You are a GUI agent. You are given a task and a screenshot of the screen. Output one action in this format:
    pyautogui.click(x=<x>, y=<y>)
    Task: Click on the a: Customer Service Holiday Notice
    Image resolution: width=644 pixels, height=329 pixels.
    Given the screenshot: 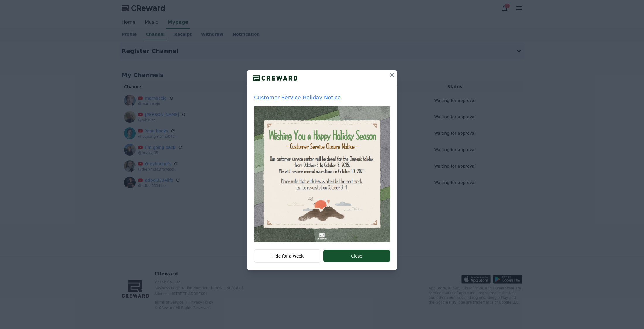 What is the action you would take?
    pyautogui.click(x=322, y=168)
    